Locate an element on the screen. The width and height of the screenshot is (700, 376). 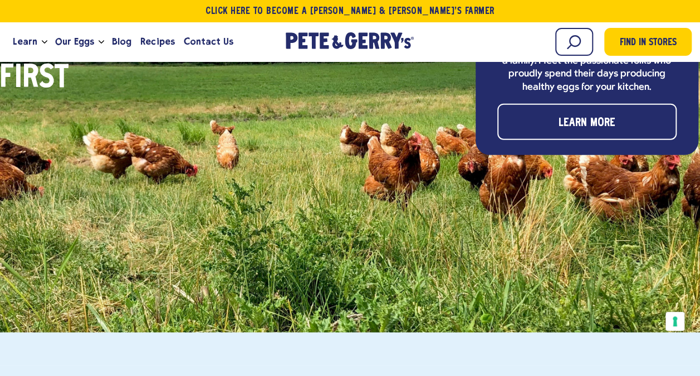
span: Our Eggs is located at coordinates (75, 41).